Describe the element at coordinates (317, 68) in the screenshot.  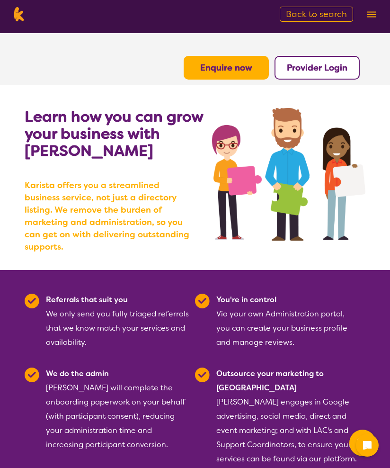
I see `button: Provider Login` at that location.